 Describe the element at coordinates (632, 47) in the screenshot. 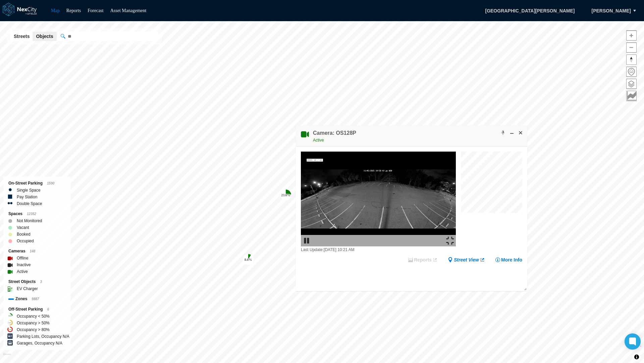

I see `span: Zoom out` at that location.